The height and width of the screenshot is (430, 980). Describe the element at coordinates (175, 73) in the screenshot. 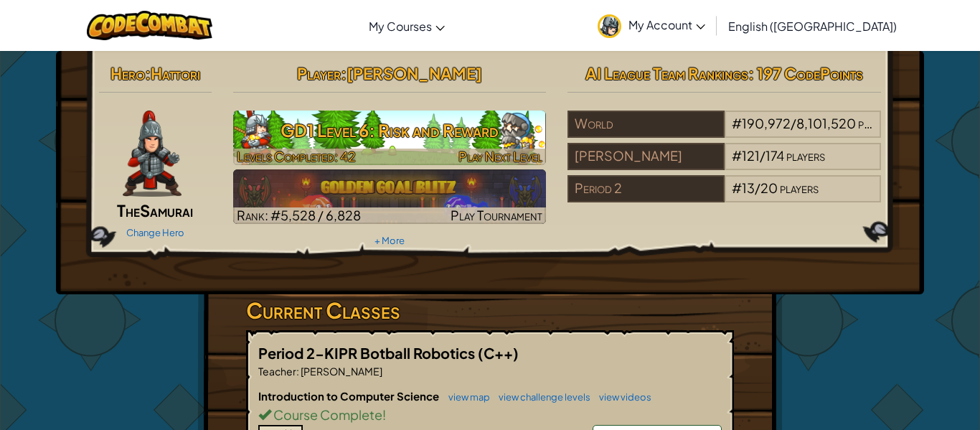

I see `span: Hattori` at that location.